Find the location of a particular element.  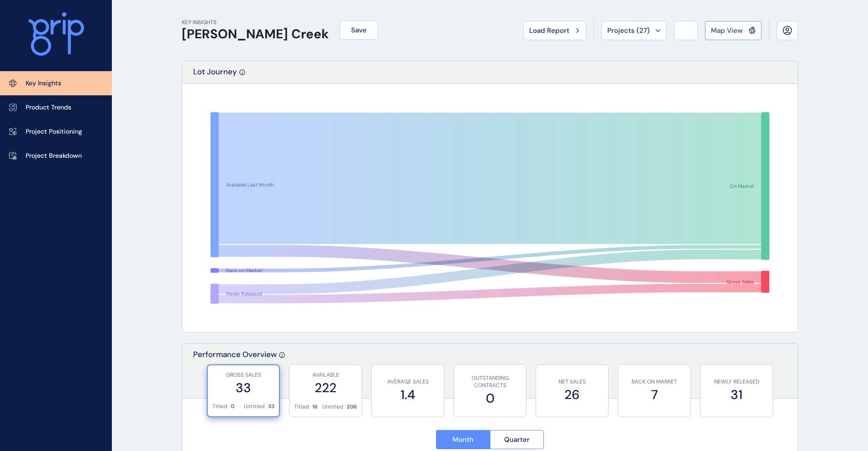

p: Project Positioning is located at coordinates (54, 132).